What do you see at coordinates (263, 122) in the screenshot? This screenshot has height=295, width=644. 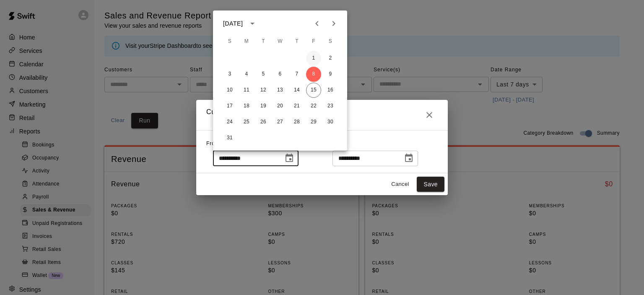 I see `button: 26` at bounding box center [263, 122].